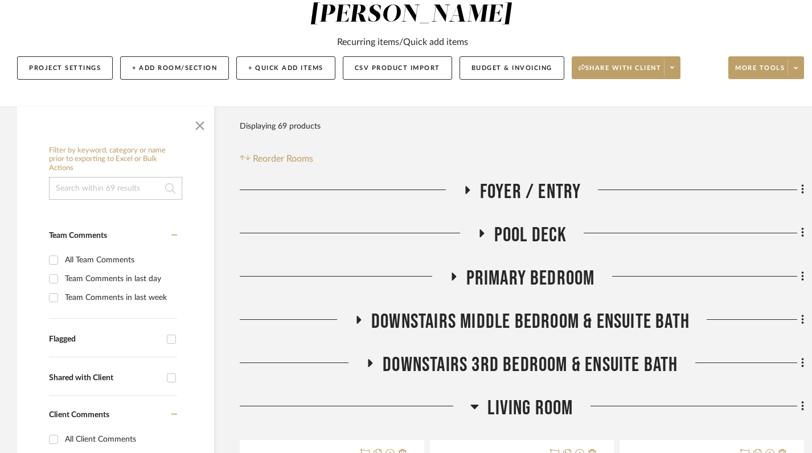  I want to click on button: Project Settings, so click(65, 68).